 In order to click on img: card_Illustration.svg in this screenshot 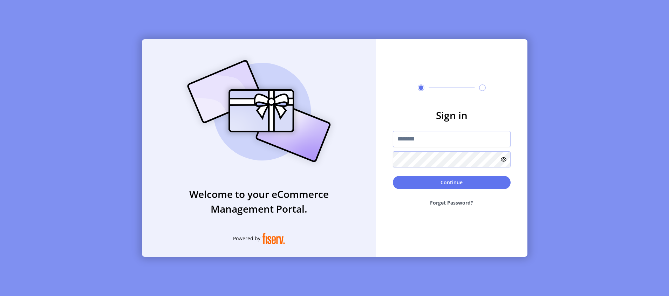, I will do `click(259, 111)`.